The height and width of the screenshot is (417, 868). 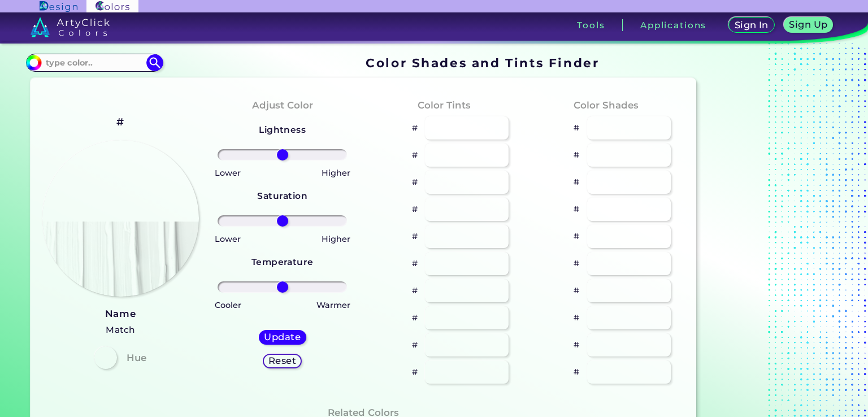 I want to click on h5: Reset, so click(x=282, y=360).